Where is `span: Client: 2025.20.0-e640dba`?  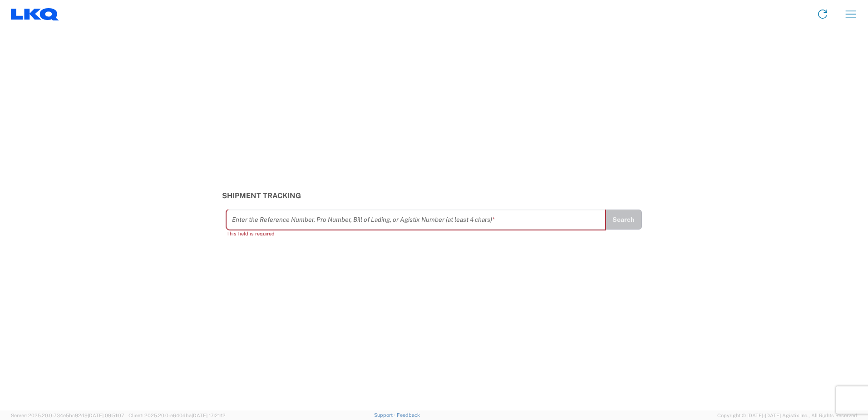 span: Client: 2025.20.0-e640dba is located at coordinates (178, 415).